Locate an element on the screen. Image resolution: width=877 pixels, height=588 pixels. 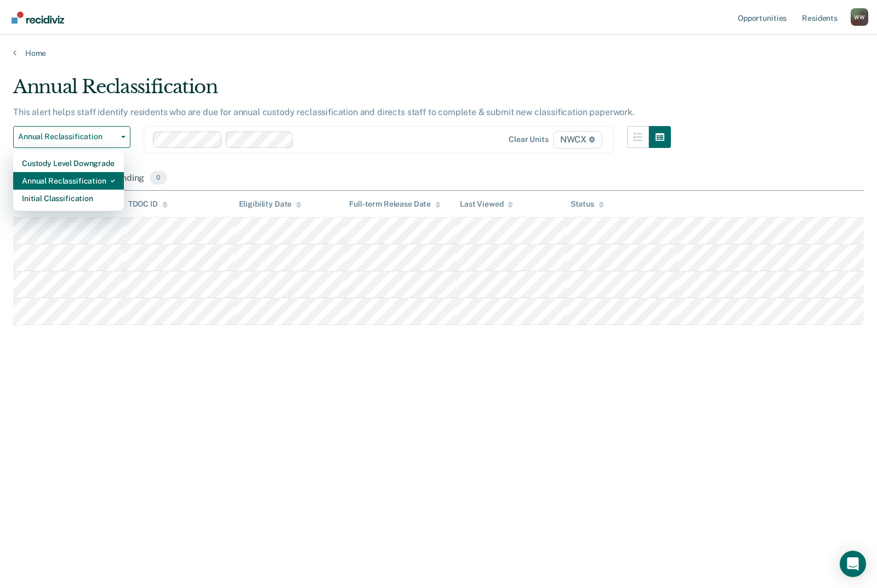
button: Annual Reclassification is located at coordinates (72, 137).